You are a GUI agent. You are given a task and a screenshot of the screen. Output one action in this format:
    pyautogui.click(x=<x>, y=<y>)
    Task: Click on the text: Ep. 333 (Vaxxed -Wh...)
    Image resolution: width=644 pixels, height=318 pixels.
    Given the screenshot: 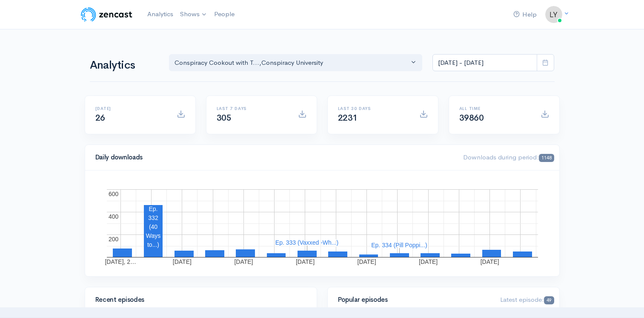 What is the action you would take?
    pyautogui.click(x=306, y=242)
    